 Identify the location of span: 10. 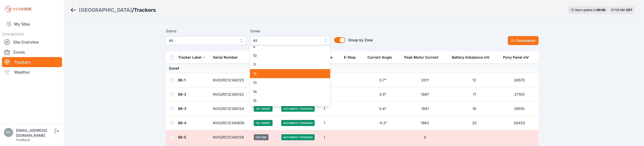
(287, 55).